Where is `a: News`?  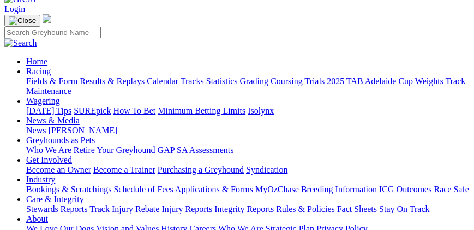
a: News is located at coordinates (36, 130).